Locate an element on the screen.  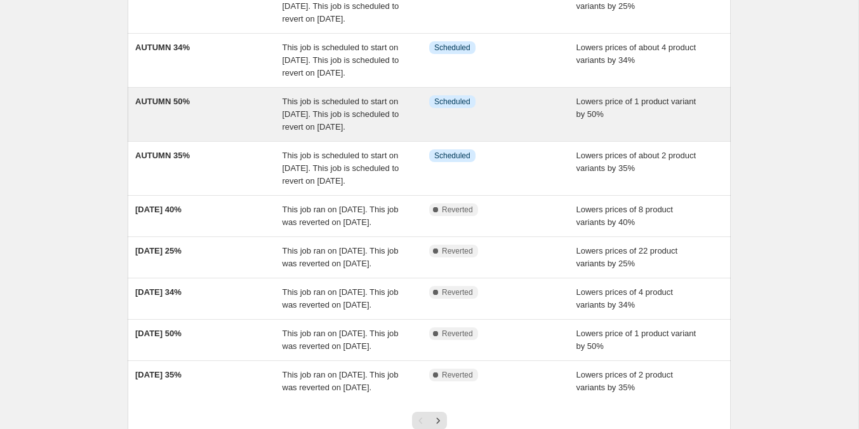
span: AUTUMN 34% is located at coordinates (163, 47).